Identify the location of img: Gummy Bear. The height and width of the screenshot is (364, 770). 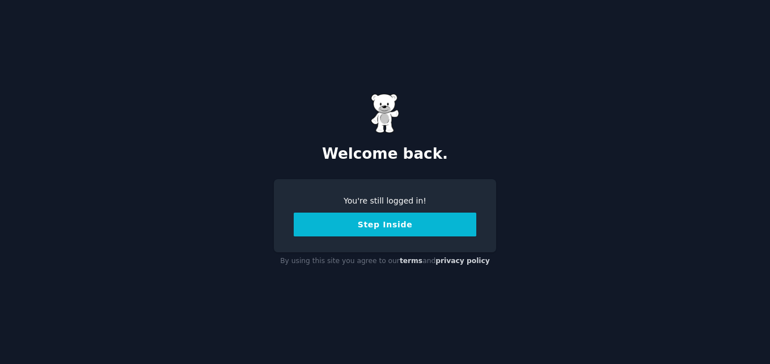
(385, 113).